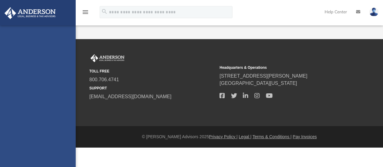 The width and height of the screenshot is (383, 167). I want to click on a: Terms & Conditions |, so click(272, 137).